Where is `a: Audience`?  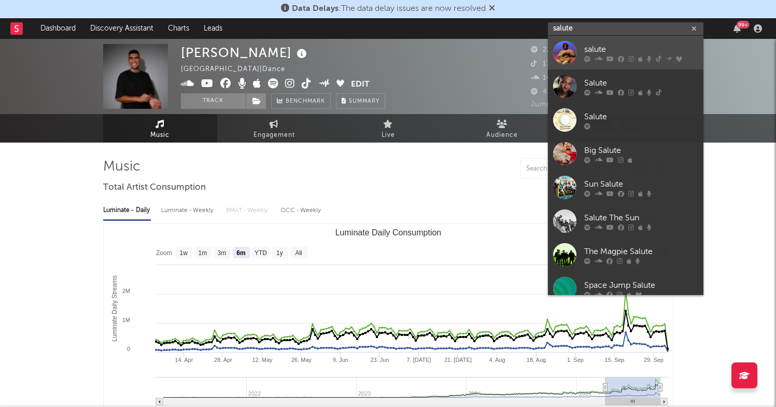 a: Audience is located at coordinates (503, 128).